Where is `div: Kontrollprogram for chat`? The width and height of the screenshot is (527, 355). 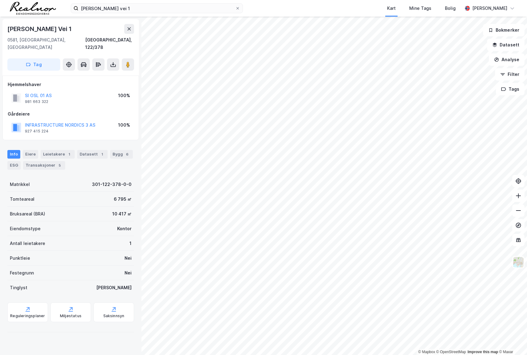
div: Kontrollprogram for chat is located at coordinates (512, 340).